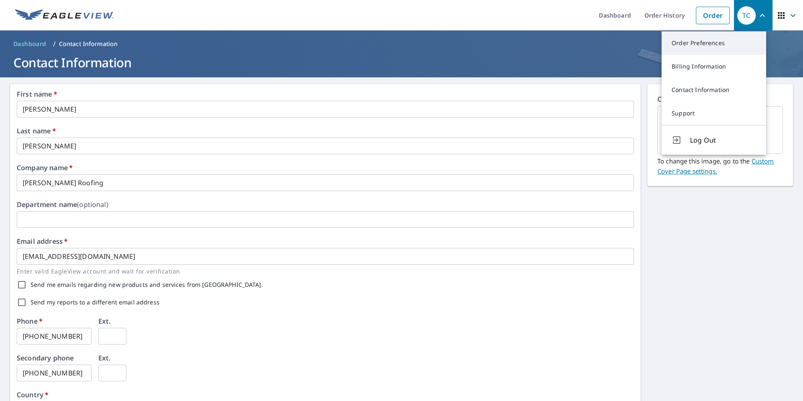 Image resolution: width=803 pixels, height=401 pixels. Describe the element at coordinates (33, 395) in the screenshot. I see `label: Country` at that location.